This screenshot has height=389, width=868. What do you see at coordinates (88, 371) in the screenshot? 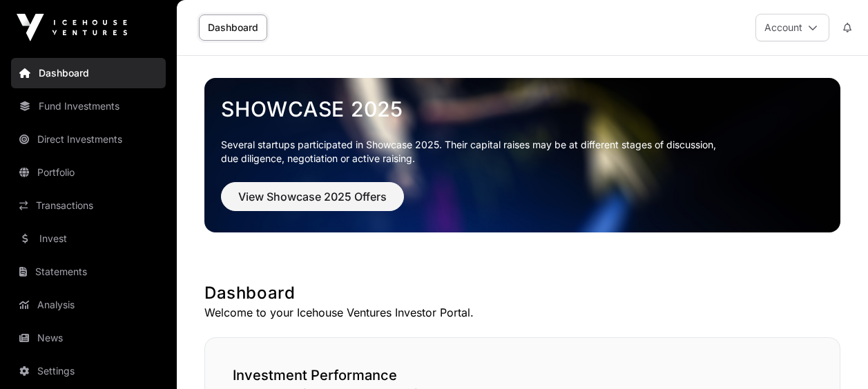
I see `a: Settings` at bounding box center [88, 371].